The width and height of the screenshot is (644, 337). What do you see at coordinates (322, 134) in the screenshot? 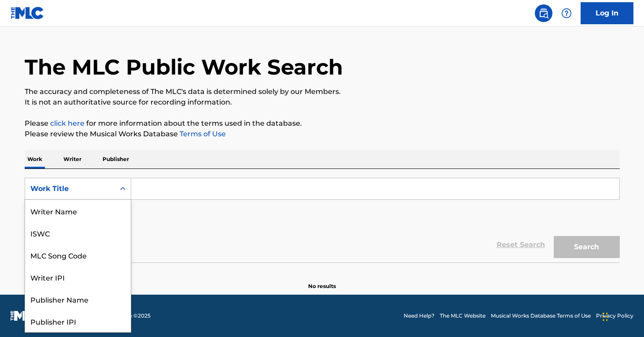
I see `p: Please review the Musical Works Database` at bounding box center [322, 134].